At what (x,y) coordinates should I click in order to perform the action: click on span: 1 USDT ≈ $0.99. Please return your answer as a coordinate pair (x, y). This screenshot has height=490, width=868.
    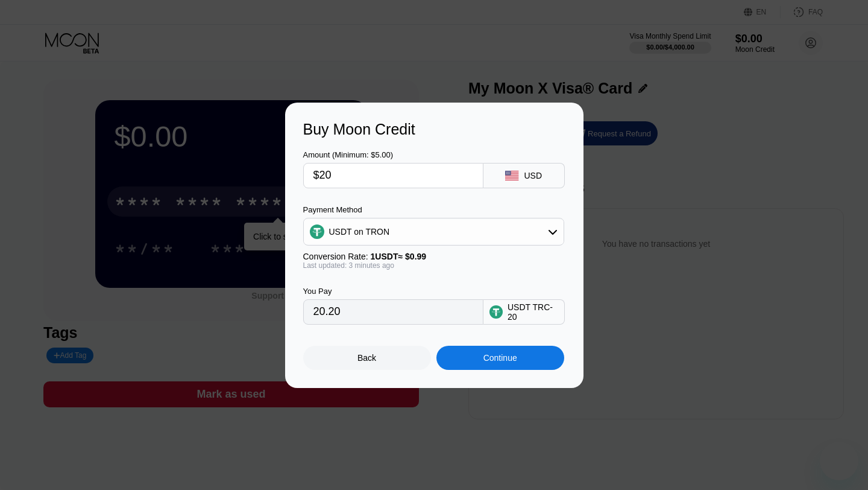
    Looking at the image, I should click on (399, 256).